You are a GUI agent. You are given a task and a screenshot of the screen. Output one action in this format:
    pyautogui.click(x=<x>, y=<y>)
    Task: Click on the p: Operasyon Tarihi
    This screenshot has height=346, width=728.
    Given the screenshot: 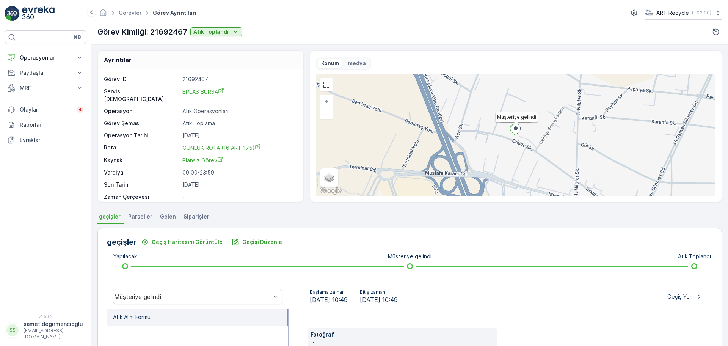 What is the action you would take?
    pyautogui.click(x=141, y=135)
    